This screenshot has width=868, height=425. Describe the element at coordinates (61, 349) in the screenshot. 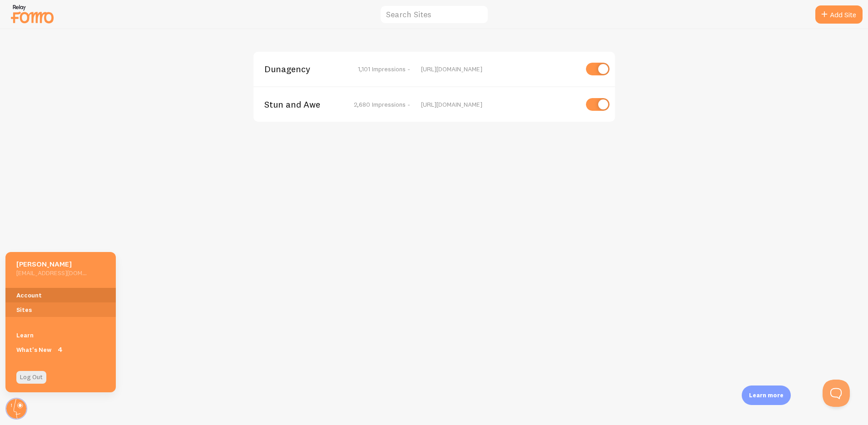

I see `a: What's New` at that location.